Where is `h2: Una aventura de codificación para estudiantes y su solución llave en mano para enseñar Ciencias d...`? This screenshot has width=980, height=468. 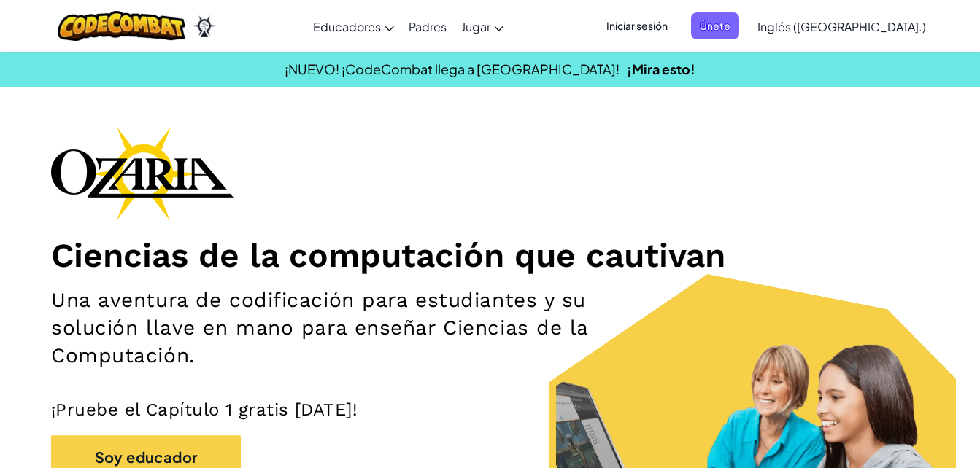
h2: Una aventura de codificación para estudiantes y su solución llave en mano para enseñar Ciencias d... is located at coordinates (345, 328).